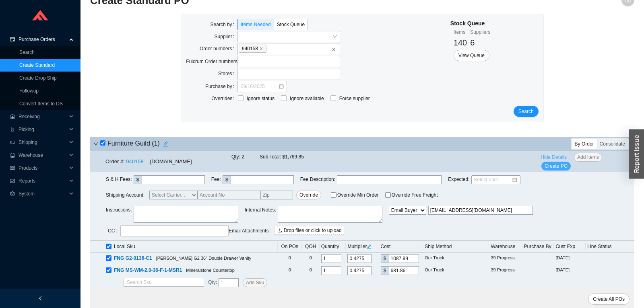 The width and height of the screenshot is (644, 308). What do you see at coordinates (255, 283) in the screenshot?
I see `button: Add Sku` at bounding box center [255, 283].